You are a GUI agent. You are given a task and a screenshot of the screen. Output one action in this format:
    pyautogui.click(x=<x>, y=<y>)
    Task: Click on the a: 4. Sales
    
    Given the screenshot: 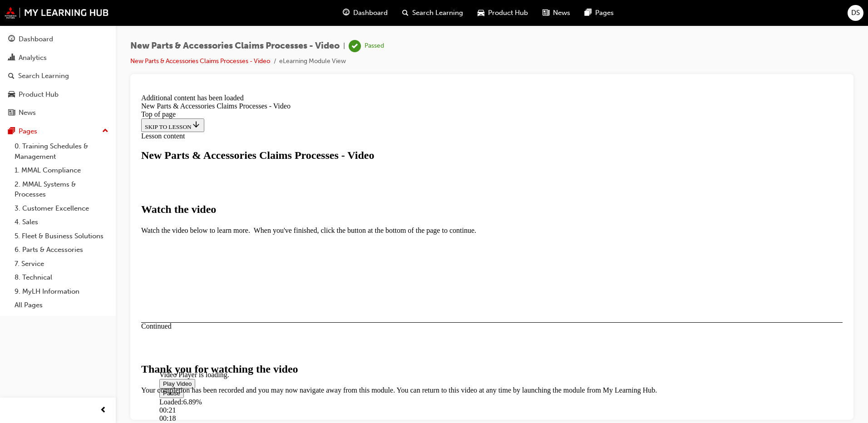 What is the action you would take?
    pyautogui.click(x=62, y=222)
    